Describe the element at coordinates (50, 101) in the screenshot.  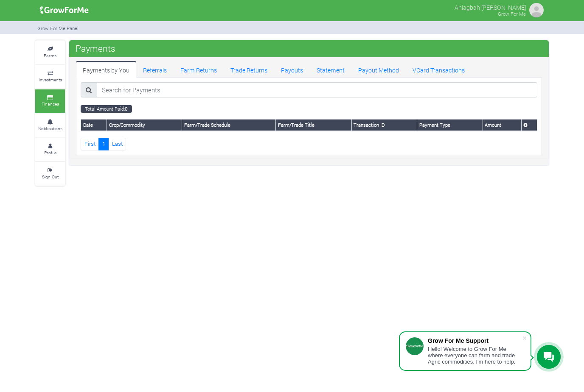
I see `a: Finances` at that location.